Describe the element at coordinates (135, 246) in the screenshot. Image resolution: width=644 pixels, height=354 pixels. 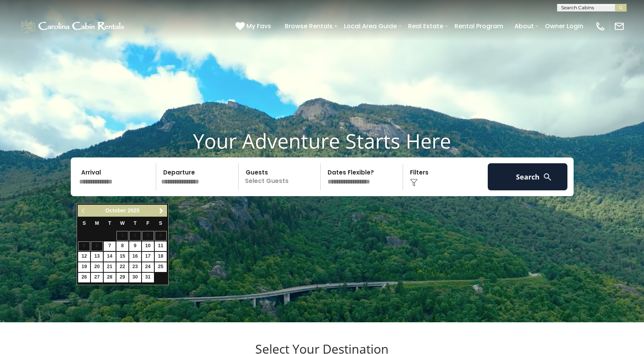
I see `a: 9` at that location.